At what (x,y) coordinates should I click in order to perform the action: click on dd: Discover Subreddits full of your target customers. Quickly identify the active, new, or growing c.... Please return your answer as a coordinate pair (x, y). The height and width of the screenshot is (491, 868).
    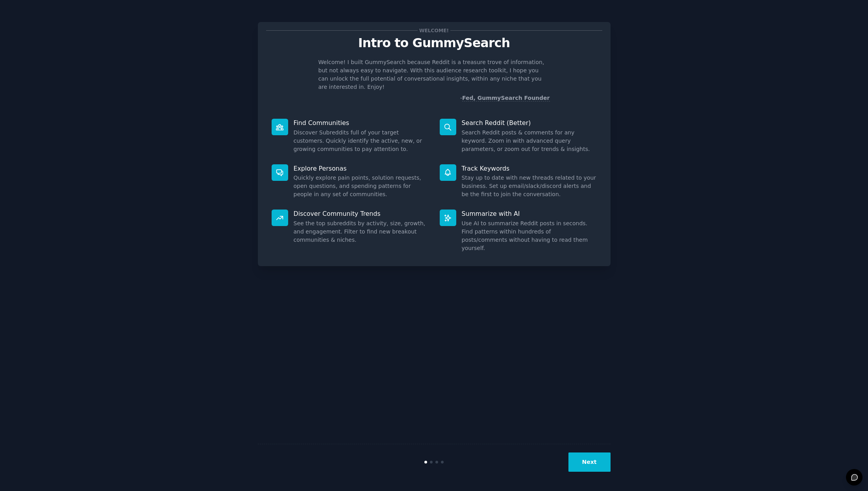
    Looking at the image, I should click on (361, 141).